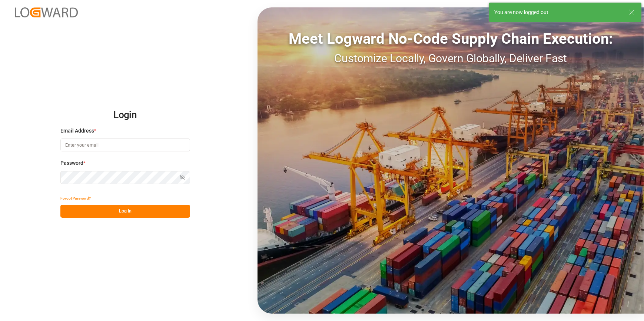 The image size is (644, 321). Describe the element at coordinates (125, 115) in the screenshot. I see `h2: Login` at that location.